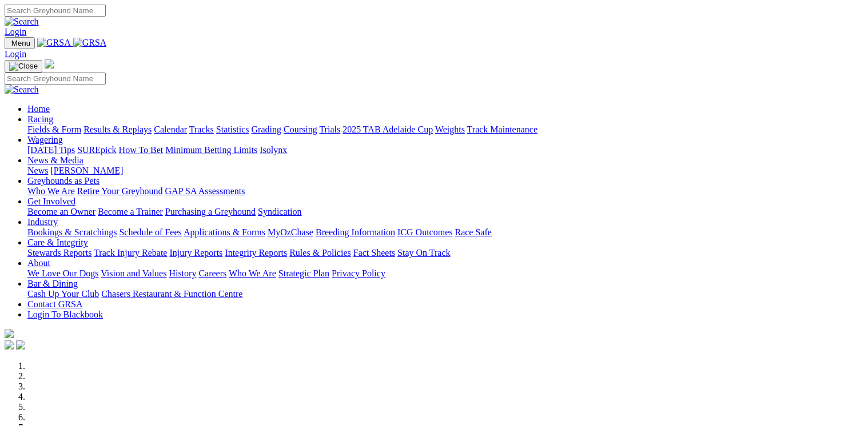 The width and height of the screenshot is (868, 426). I want to click on div: Get Involved, so click(445, 212).